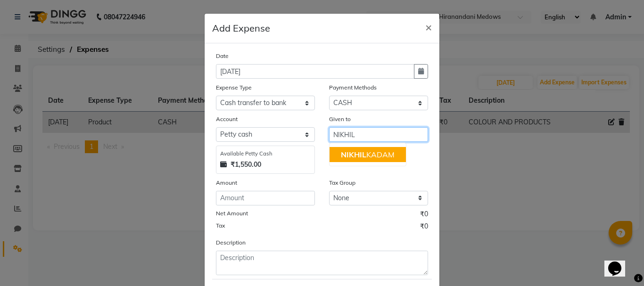 This screenshot has width=644, height=286. What do you see at coordinates (379, 134) in the screenshot?
I see `input: Given to` at bounding box center [379, 134].